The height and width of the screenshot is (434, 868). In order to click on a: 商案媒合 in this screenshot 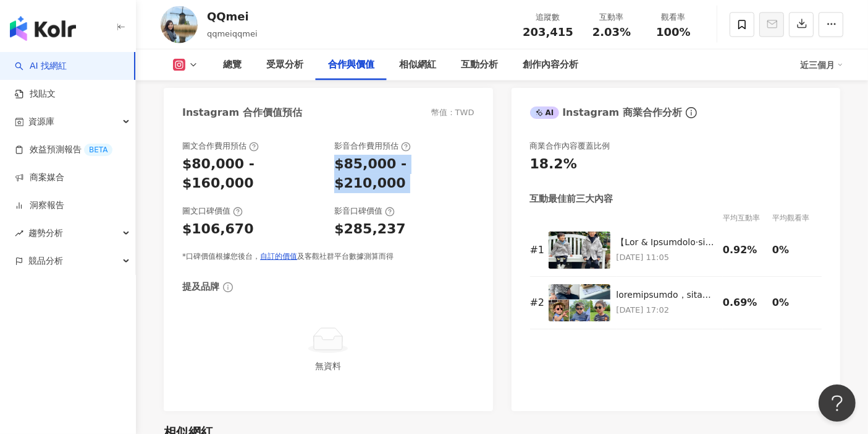, I will do `click(40, 177)`.